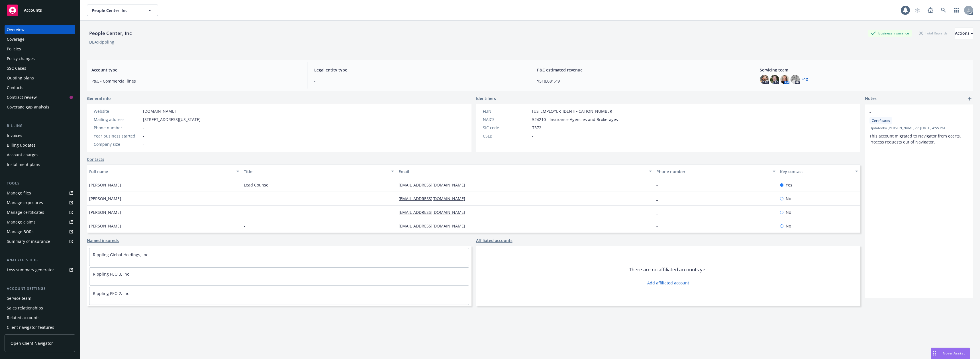 This screenshot has width=980, height=359. Describe the element at coordinates (890, 33) in the screenshot. I see `div: Business Insurance` at that location.